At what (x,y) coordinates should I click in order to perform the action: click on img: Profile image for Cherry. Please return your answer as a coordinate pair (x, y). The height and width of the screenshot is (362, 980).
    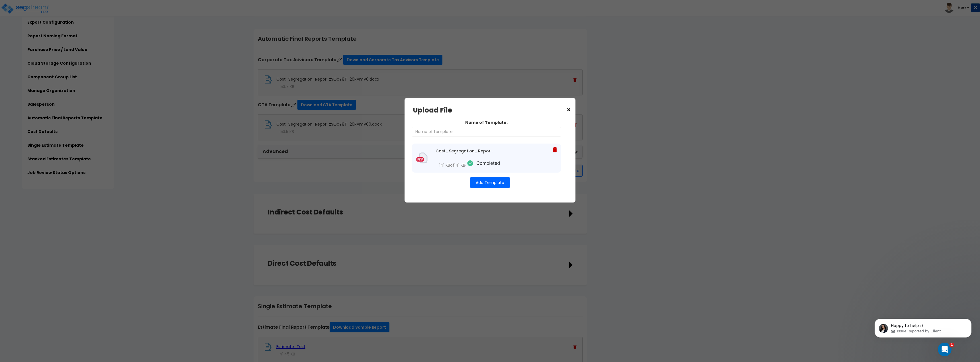
    Looking at the image, I should click on (18, 22).